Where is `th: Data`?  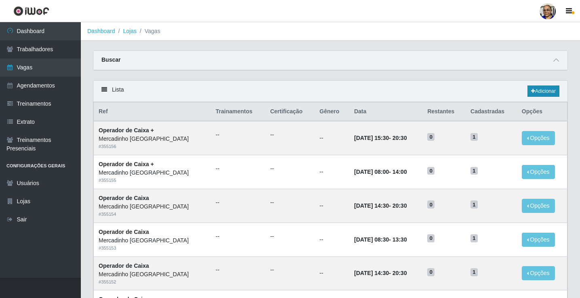
th: Data is located at coordinates (385, 112).